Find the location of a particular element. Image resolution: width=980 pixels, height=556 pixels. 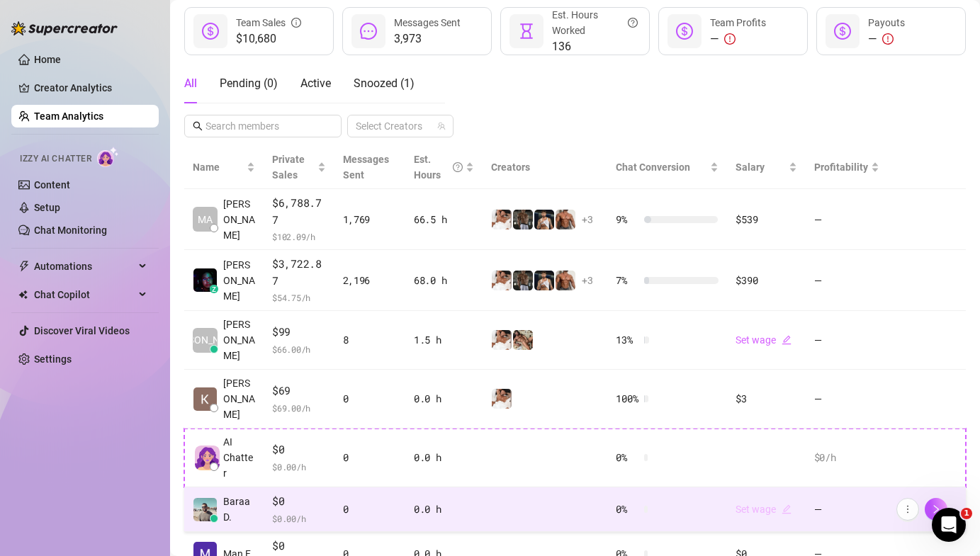

img: Giselle avatar is located at coordinates (42, 234).